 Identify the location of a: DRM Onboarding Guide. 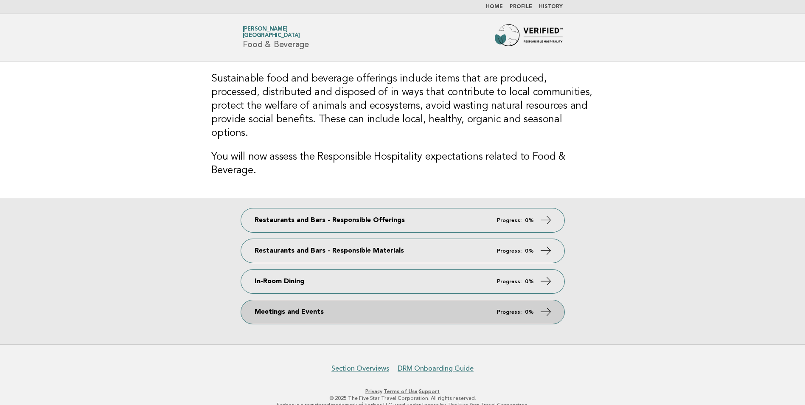
(435, 368).